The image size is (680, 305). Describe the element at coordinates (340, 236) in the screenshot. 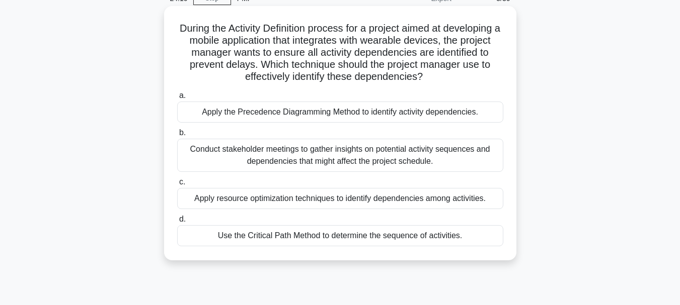

I see `div: Use the Critical Path Method to determine the sequence of activities.` at that location.